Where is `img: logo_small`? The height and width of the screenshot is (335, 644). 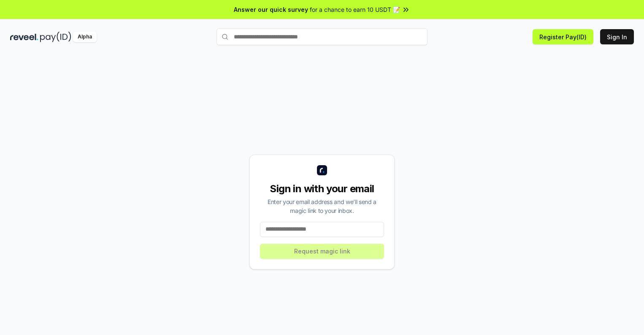 img: logo_small is located at coordinates (322, 170).